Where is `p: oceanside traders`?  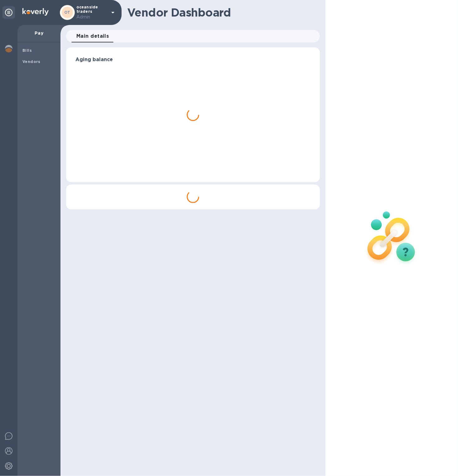
p: oceanside traders is located at coordinates (92, 13).